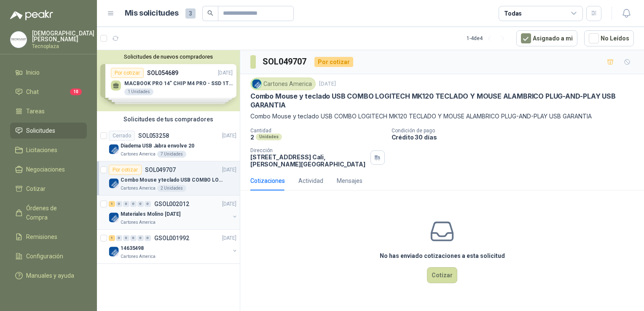 Image resolution: width=644 pixels, height=311 pixels. I want to click on a: Negociaciones, so click(49, 170).